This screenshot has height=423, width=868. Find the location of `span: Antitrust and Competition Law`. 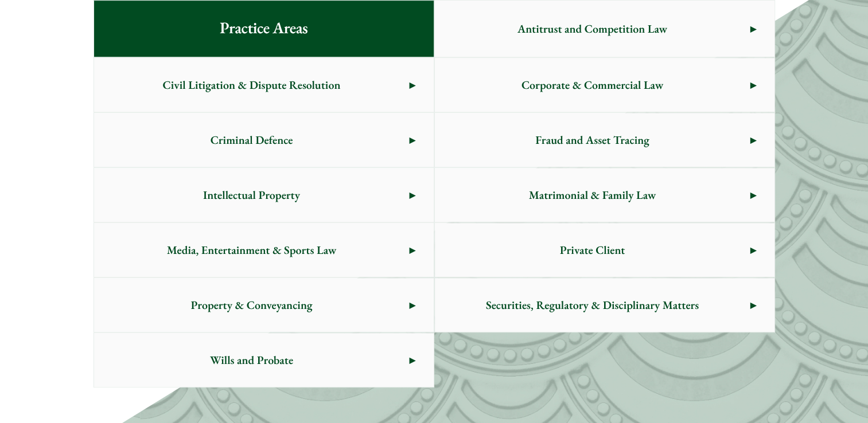

span: Antitrust and Competition Law is located at coordinates (593, 29).